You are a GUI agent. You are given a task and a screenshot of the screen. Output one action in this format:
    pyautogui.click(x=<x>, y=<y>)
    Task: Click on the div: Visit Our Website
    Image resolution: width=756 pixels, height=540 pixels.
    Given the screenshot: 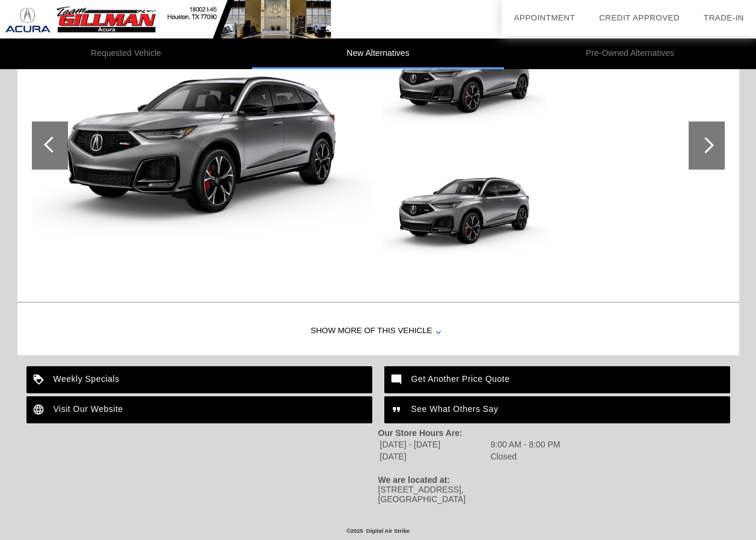 What is the action you would take?
    pyautogui.click(x=199, y=409)
    